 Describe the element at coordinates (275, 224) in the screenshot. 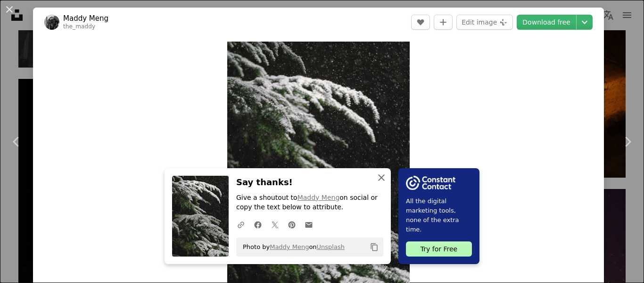

I see `a: Share on Twitter` at that location.